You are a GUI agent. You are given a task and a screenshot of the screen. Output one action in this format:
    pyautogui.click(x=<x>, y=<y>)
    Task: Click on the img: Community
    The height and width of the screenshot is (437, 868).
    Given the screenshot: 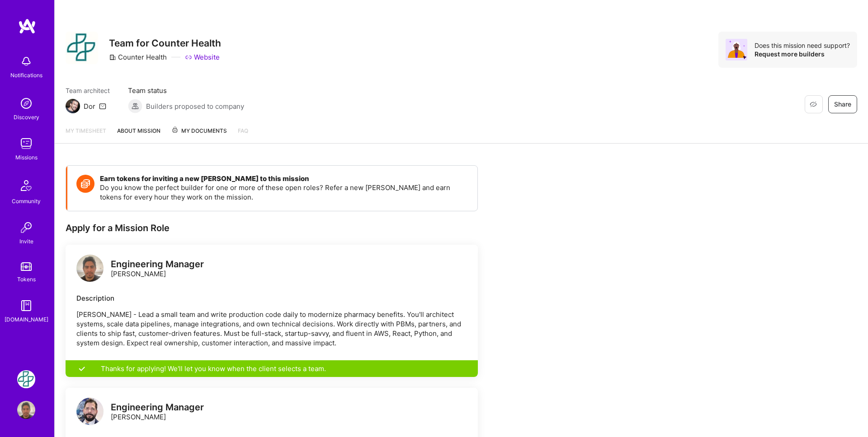 What is the action you would take?
    pyautogui.click(x=26, y=186)
    